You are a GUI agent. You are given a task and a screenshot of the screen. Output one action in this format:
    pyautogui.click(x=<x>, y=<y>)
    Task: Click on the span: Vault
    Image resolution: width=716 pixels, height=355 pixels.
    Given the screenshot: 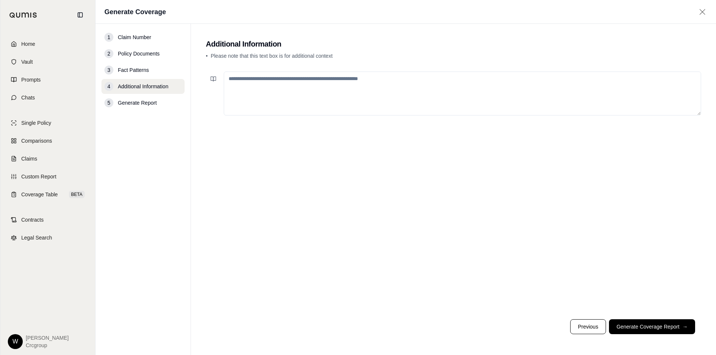 What is the action you would take?
    pyautogui.click(x=27, y=62)
    